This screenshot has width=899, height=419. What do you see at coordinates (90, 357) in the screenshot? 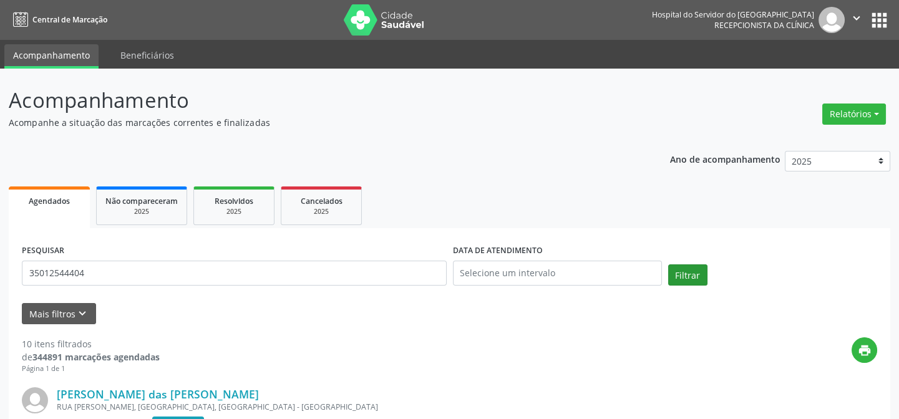
I see `div: de` at bounding box center [90, 357].